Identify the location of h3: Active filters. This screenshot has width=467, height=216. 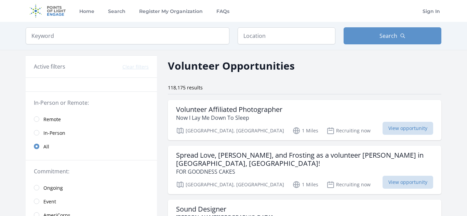
(50, 67).